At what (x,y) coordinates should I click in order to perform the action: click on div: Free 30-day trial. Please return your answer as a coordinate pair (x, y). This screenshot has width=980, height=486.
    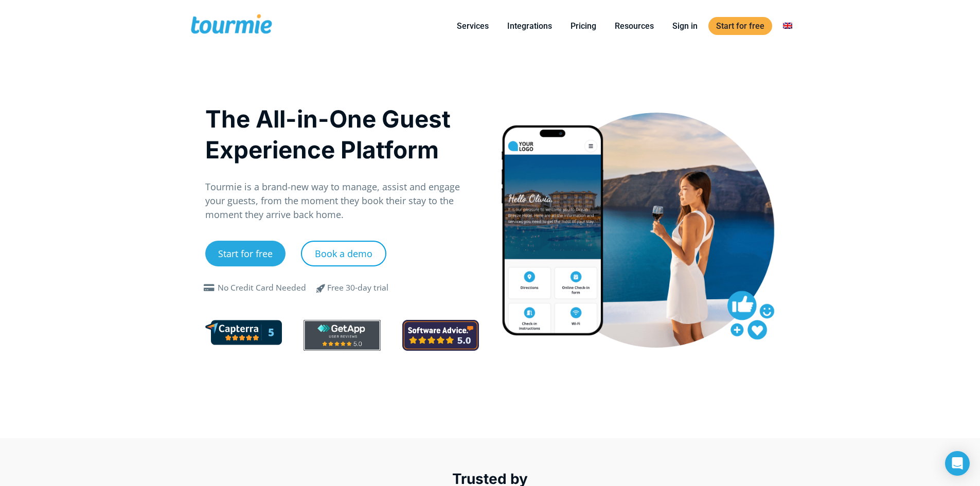
    Looking at the image, I should click on (358, 288).